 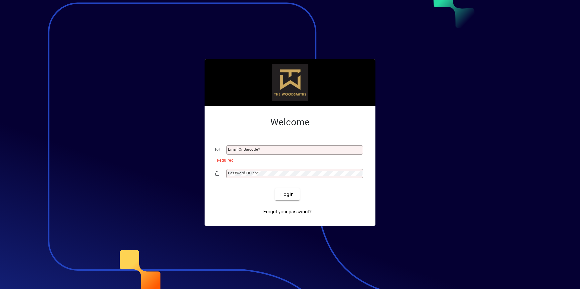 What do you see at coordinates (287, 212) in the screenshot?
I see `span: Forgot your password?` at bounding box center [287, 212].